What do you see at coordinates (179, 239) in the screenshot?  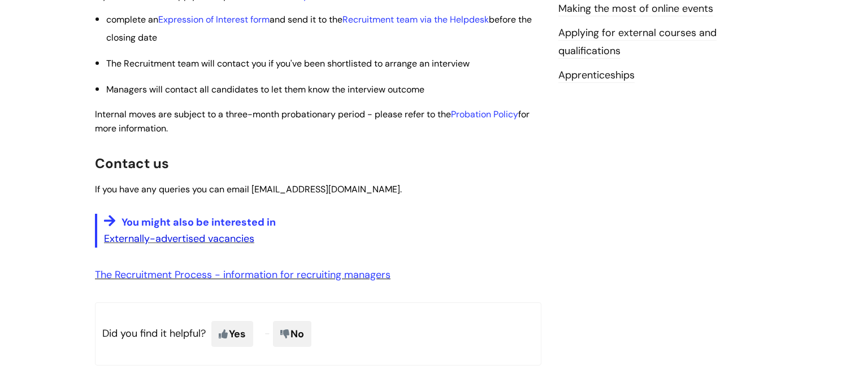 I see `a: Externally-advertised vacancies` at bounding box center [179, 239].